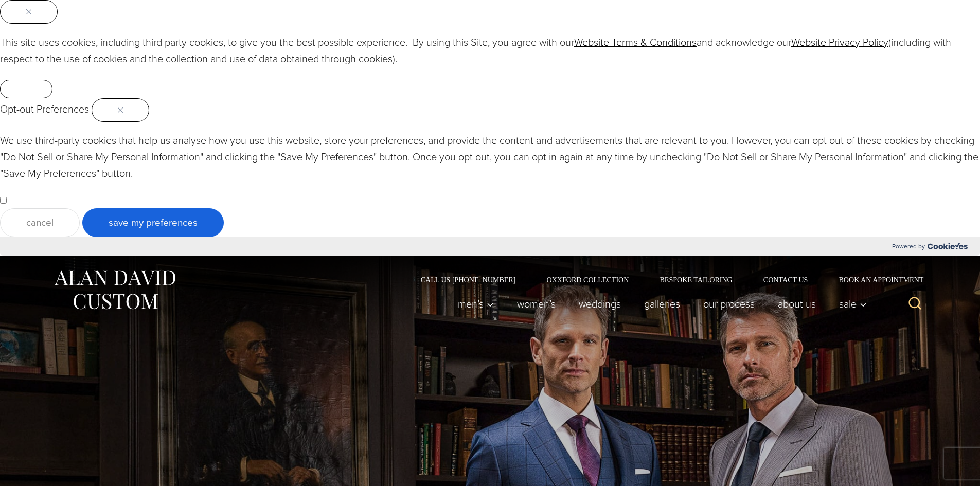 Image resolution: width=980 pixels, height=486 pixels. I want to click on a: Website Terms & Conditions, so click(635, 42).